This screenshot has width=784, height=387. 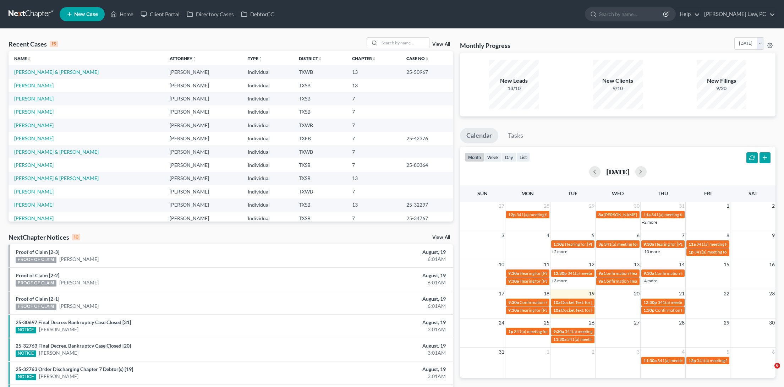 I want to click on span: 29, so click(x=726, y=322).